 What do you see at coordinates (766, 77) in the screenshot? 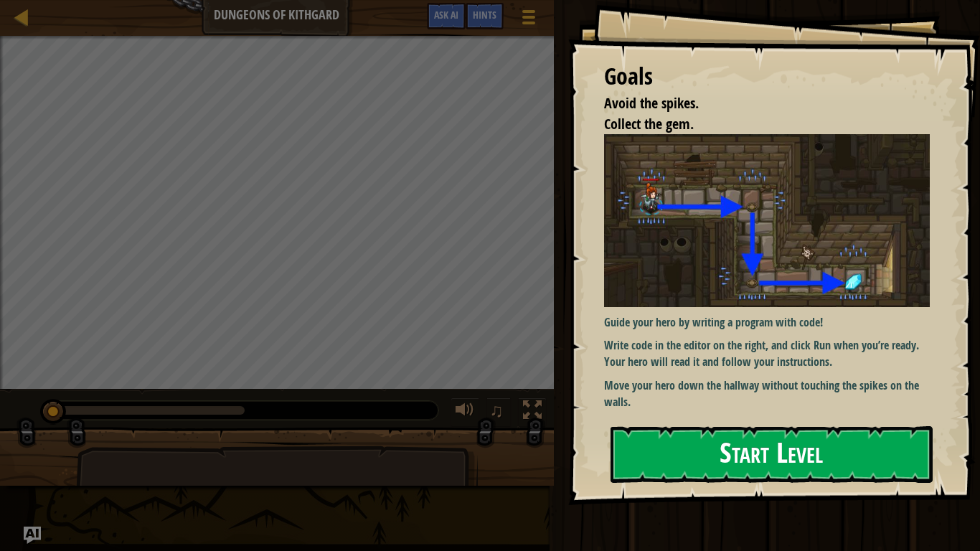
I see `div: Goals` at bounding box center [766, 77].